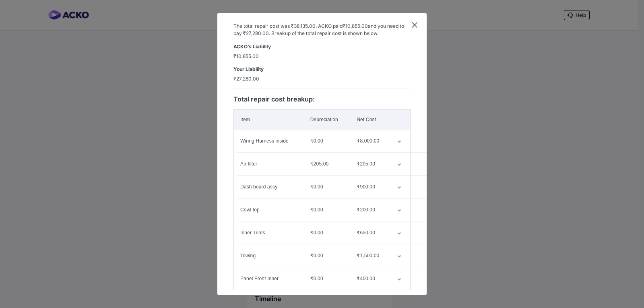 The width and height of the screenshot is (644, 308). What do you see at coordinates (322, 99) in the screenshot?
I see `h5: Total repair cost breakup:` at bounding box center [322, 99].